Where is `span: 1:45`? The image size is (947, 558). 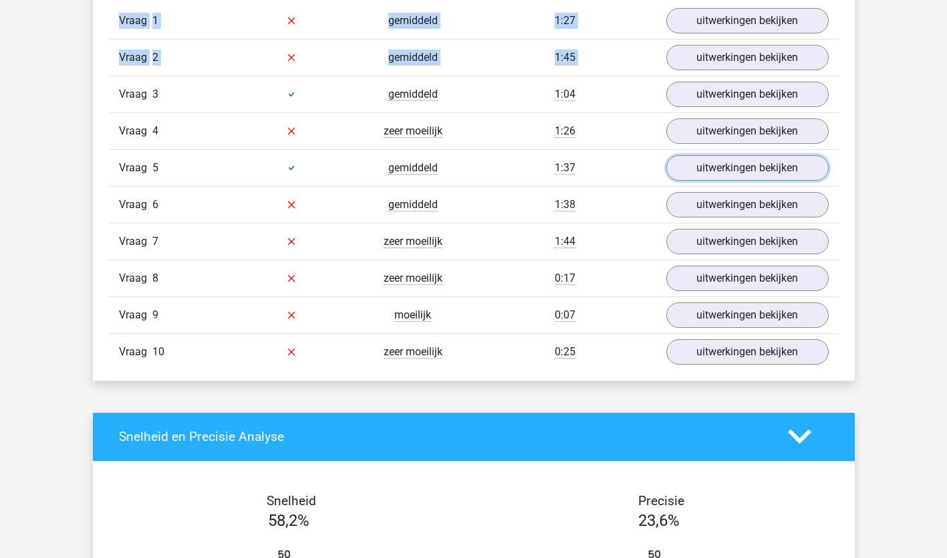 span: 1:45 is located at coordinates (565, 57).